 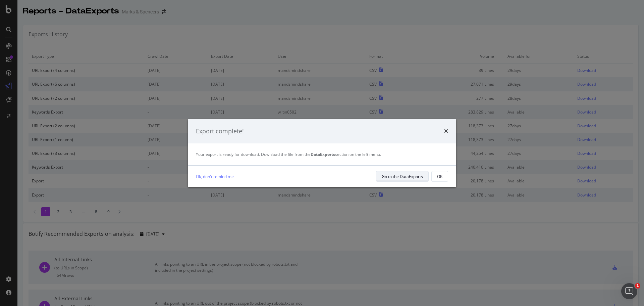 I want to click on div: Go to the DataExports, so click(x=402, y=176).